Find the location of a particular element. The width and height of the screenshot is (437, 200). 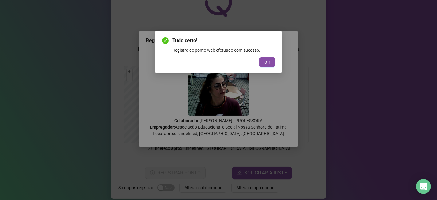

span: check-circle is located at coordinates (165, 41).